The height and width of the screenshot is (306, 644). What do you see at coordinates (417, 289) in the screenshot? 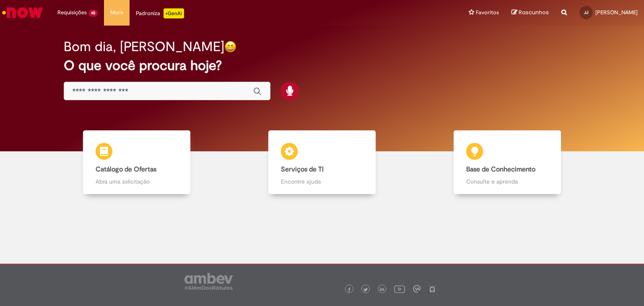
I see `img: logo_footer_workplace.png` at bounding box center [417, 289].